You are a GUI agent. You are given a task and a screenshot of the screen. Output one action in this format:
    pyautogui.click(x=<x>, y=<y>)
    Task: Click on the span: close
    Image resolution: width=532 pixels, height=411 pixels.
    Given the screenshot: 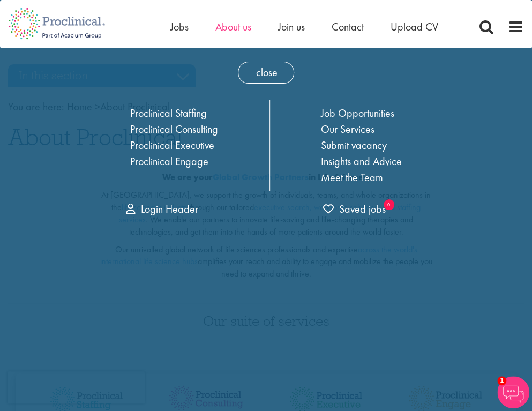 What is the action you would take?
    pyautogui.click(x=265, y=72)
    